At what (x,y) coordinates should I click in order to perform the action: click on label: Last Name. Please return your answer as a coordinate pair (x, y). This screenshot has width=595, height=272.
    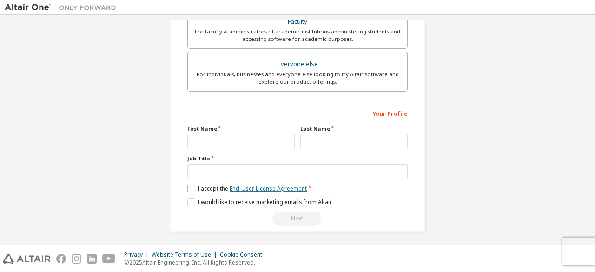
    Looking at the image, I should click on (354, 129).